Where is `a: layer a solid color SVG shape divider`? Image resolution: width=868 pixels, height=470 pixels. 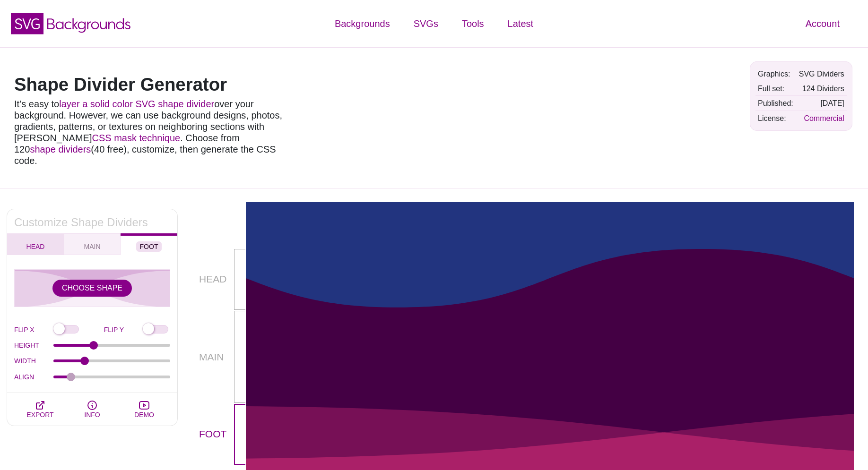 a: layer a solid color SVG shape divider is located at coordinates (137, 104).